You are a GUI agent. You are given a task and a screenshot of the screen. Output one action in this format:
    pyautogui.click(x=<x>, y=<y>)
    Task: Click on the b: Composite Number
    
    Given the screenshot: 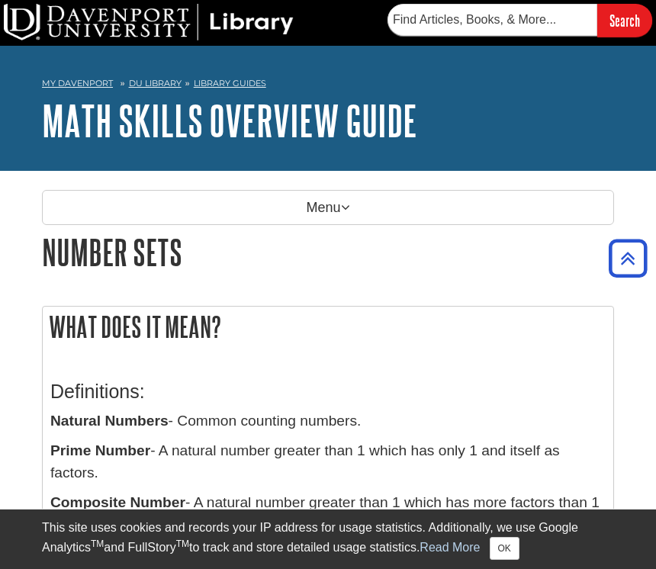 What is the action you would take?
    pyautogui.click(x=117, y=502)
    